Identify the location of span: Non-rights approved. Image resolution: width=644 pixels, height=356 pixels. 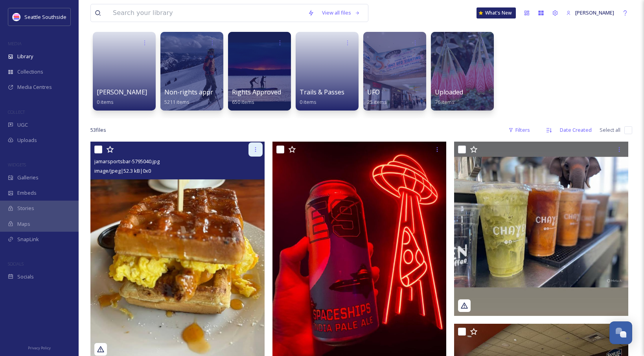
(196, 92).